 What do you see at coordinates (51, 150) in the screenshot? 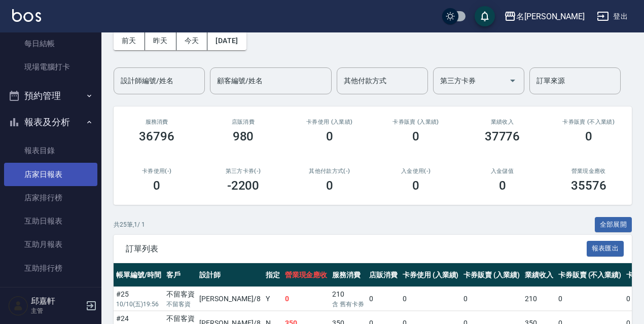
I see `a: 報表目錄` at bounding box center [51, 150].